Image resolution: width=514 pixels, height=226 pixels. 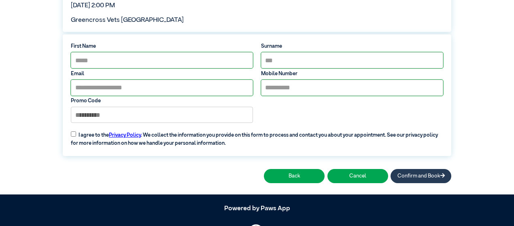 What do you see at coordinates (352, 74) in the screenshot?
I see `label: Mobile Number` at bounding box center [352, 74].